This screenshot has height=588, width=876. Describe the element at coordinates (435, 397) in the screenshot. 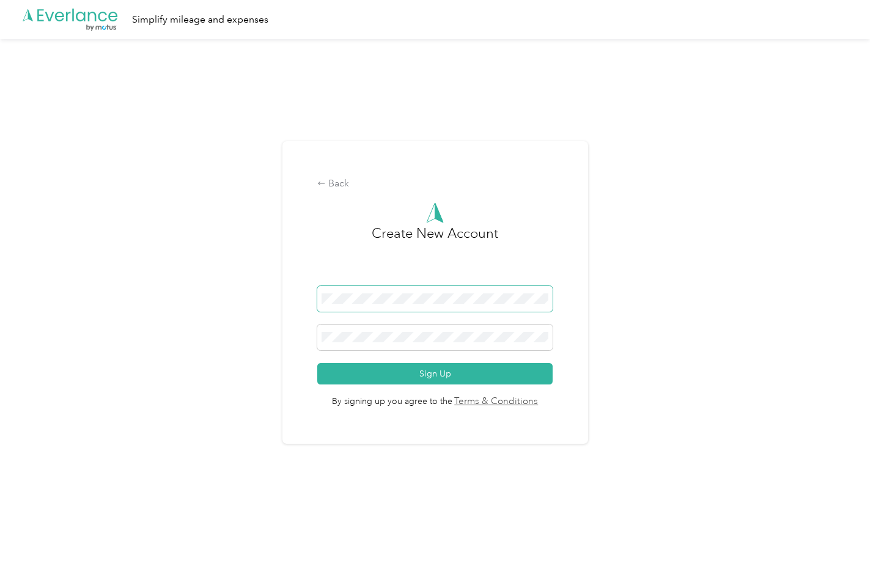

I see `span: By signing up you agree to the` at that location.